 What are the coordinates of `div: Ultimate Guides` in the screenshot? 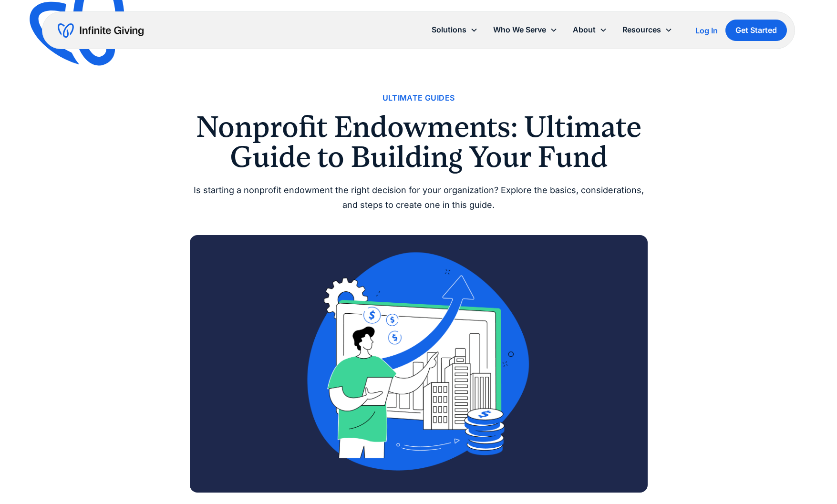 It's located at (418, 97).